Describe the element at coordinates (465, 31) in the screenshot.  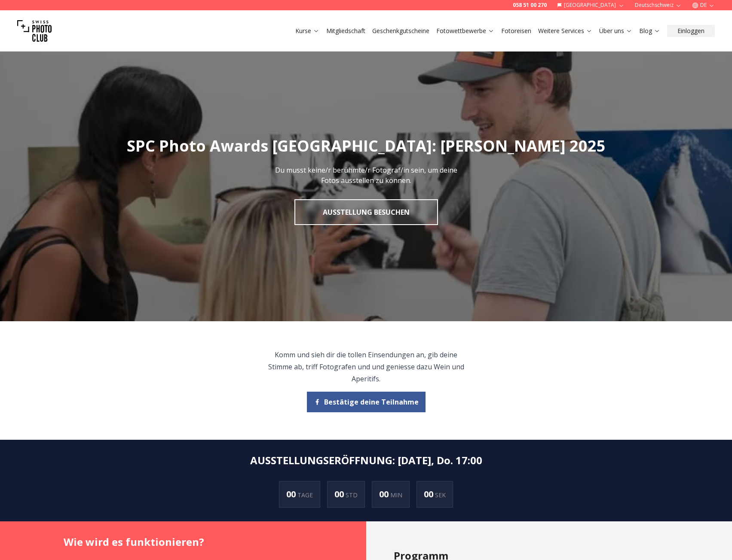
I see `a: Fotowettbewerbe` at that location.